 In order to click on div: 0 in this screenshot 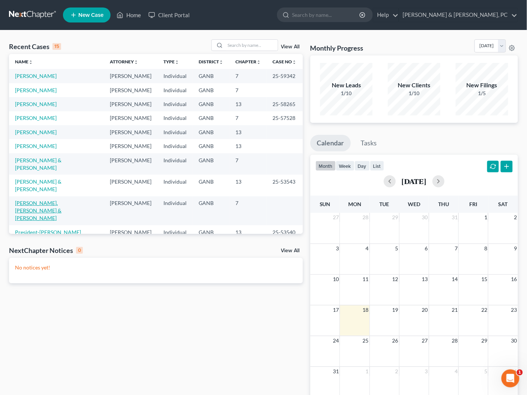, I will do `click(79, 250)`.